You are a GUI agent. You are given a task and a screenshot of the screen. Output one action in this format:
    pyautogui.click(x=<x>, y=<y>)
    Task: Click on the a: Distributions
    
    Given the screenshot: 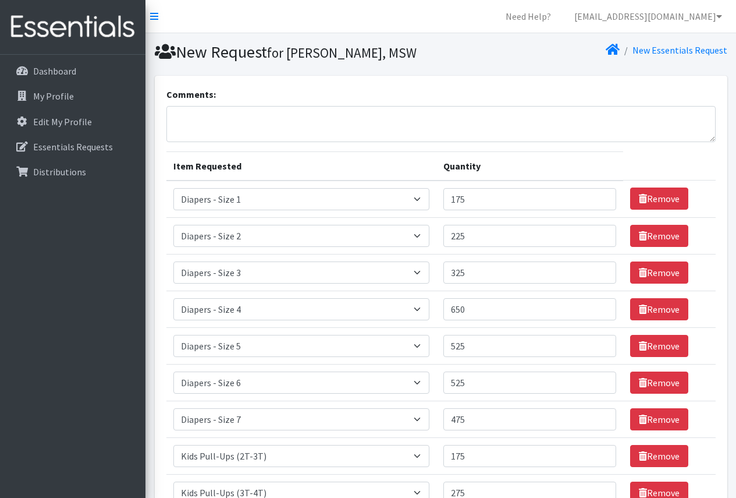 What is the action you would take?
    pyautogui.click(x=73, y=172)
    